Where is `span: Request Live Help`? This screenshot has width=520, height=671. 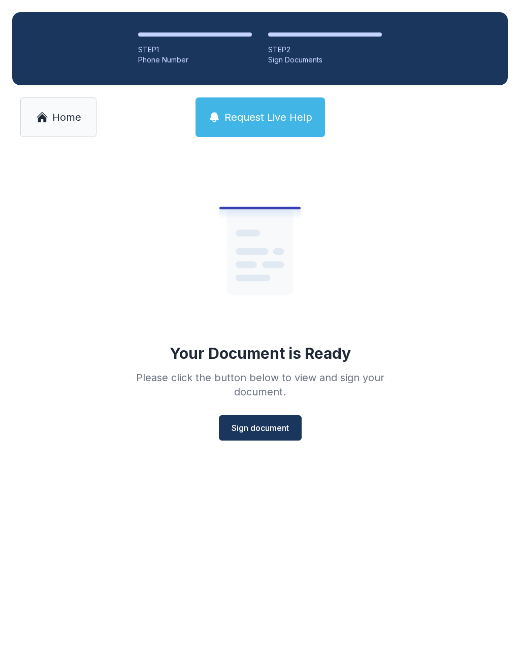
span: Request Live Help is located at coordinates (268, 117).